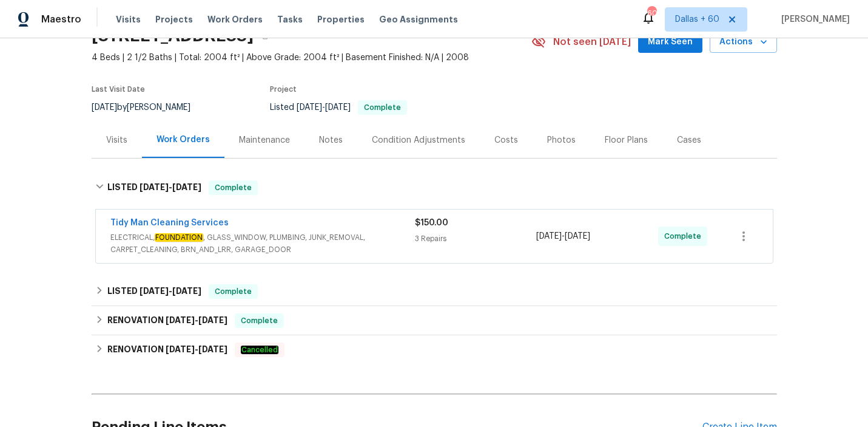 The height and width of the screenshot is (427, 868). What do you see at coordinates (179, 237) in the screenshot?
I see `em: FOUNDATION` at bounding box center [179, 237].